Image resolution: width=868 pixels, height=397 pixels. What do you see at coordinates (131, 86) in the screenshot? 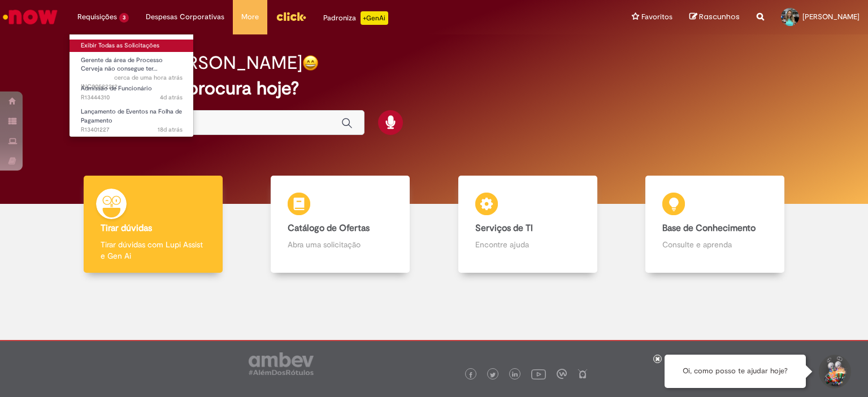
I see `ul: Requisições` at bounding box center [131, 86].